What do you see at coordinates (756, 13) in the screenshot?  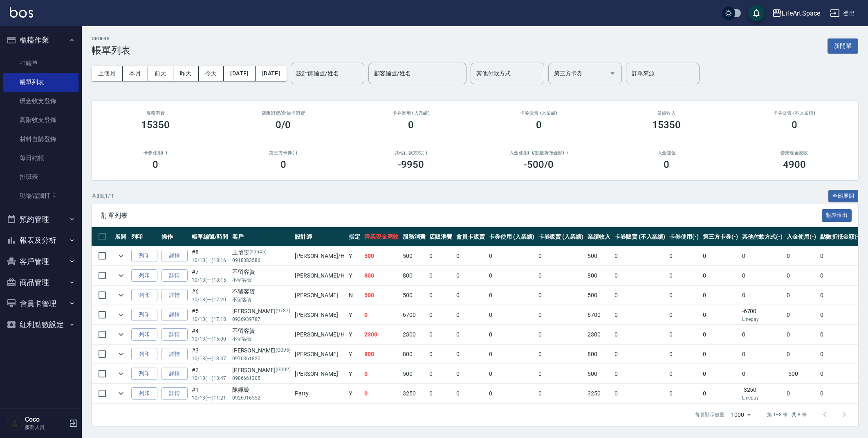 I see `button: save` at bounding box center [756, 13].